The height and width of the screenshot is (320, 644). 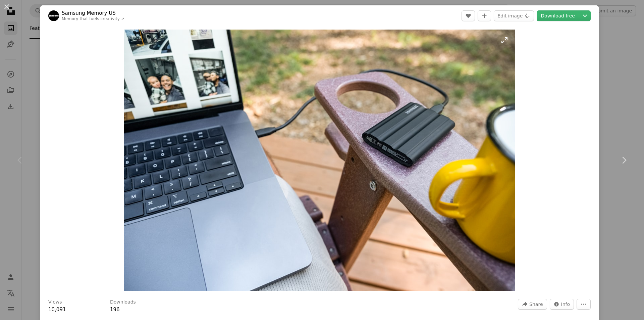 I want to click on button: Stats about this image, so click(x=562, y=304).